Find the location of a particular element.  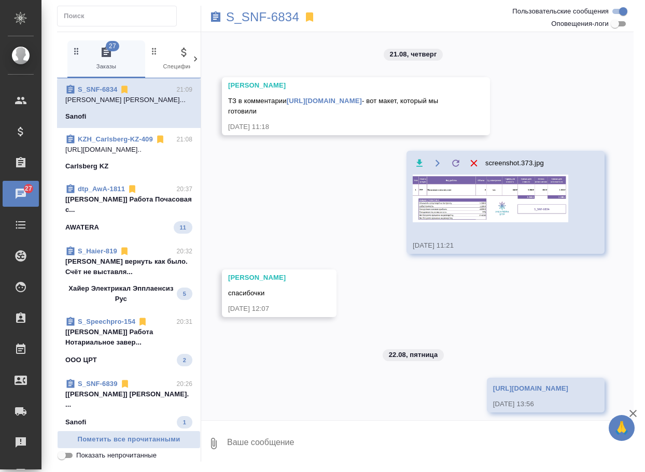

span: Пользовательские сообщения is located at coordinates (560, 11).